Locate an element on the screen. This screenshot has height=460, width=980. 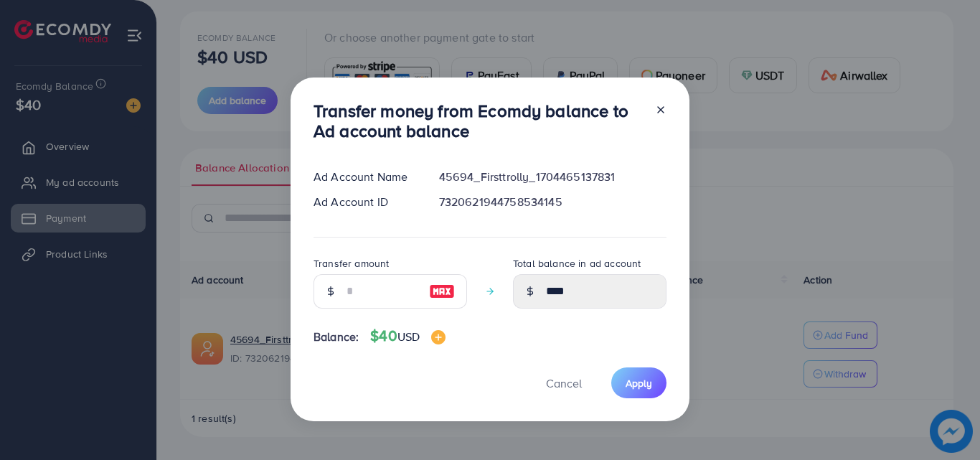
div: 45694_Firsttrolly_1704465137831 is located at coordinates (553, 177).